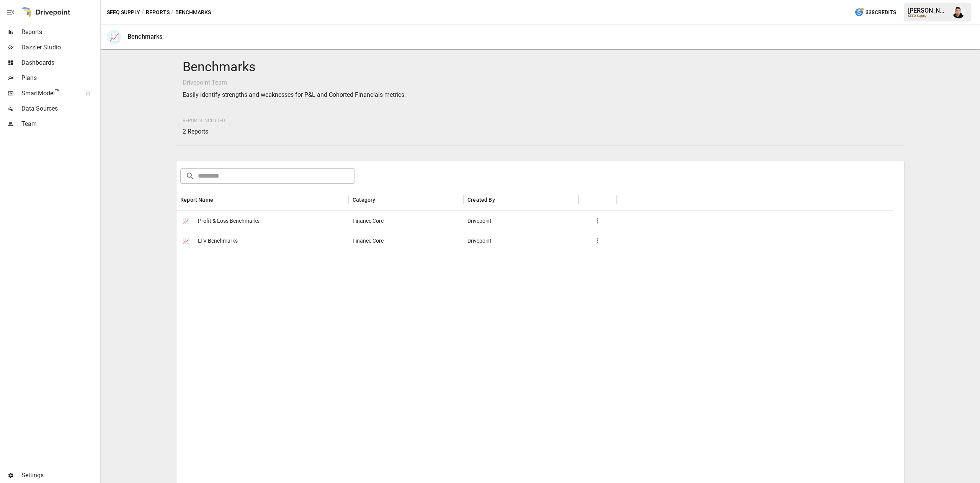 Image resolution: width=980 pixels, height=483 pixels. I want to click on div: Created By, so click(481, 200).